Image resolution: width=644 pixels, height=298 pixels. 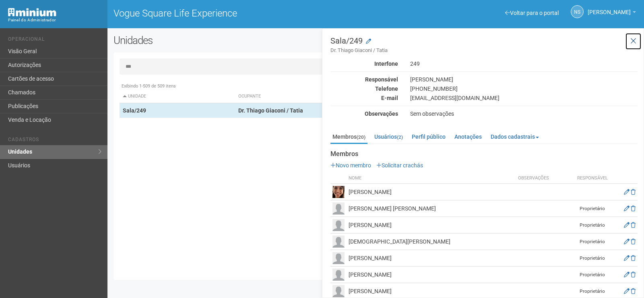 I want to click on strong: Dr. Thiago Giaconi / Tatia, so click(x=271, y=110).